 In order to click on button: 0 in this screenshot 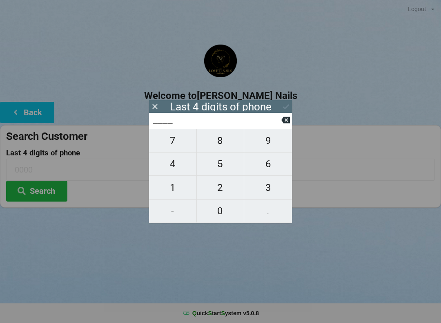, I will do `click(221, 211)`.